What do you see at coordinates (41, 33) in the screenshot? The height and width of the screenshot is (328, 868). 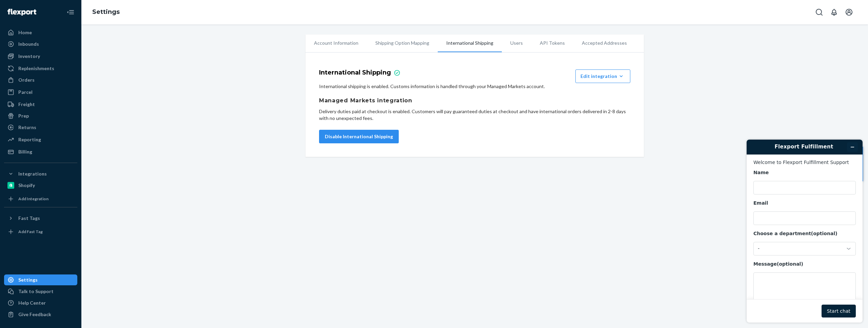 I see `a: Home` at bounding box center [41, 33].